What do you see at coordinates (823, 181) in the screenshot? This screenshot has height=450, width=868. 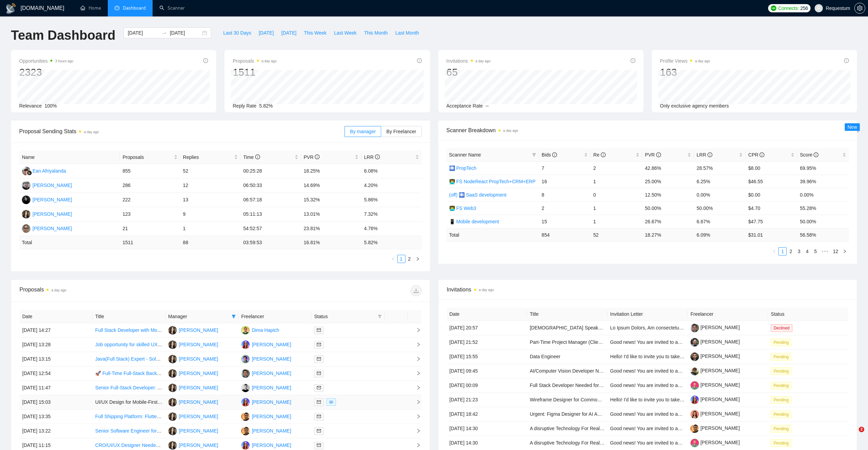 I see `td: 39.96%` at bounding box center [823, 181].